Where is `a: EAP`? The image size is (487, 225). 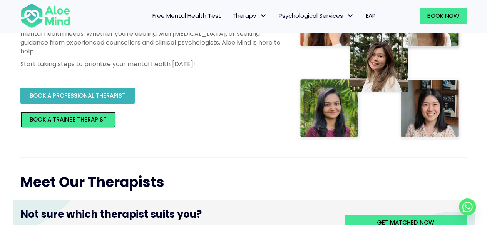
a: EAP is located at coordinates (371, 16).